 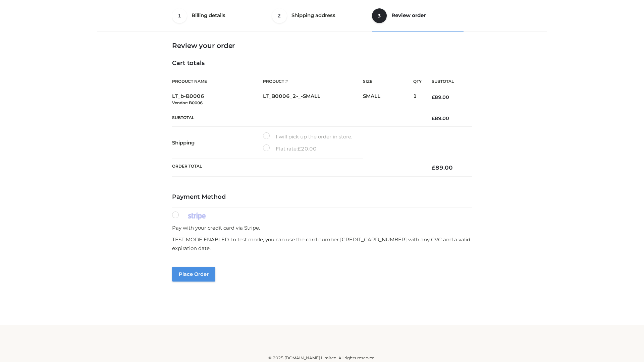 What do you see at coordinates (388, 99) in the screenshot?
I see `td: SMALL` at bounding box center [388, 99].